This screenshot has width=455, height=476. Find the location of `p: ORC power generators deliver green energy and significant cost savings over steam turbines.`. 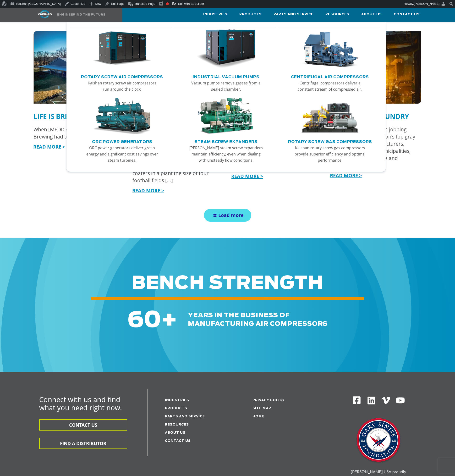

p: ORC power generators deliver green energy and significant cost savings over steam turbines. is located at coordinates (122, 154).